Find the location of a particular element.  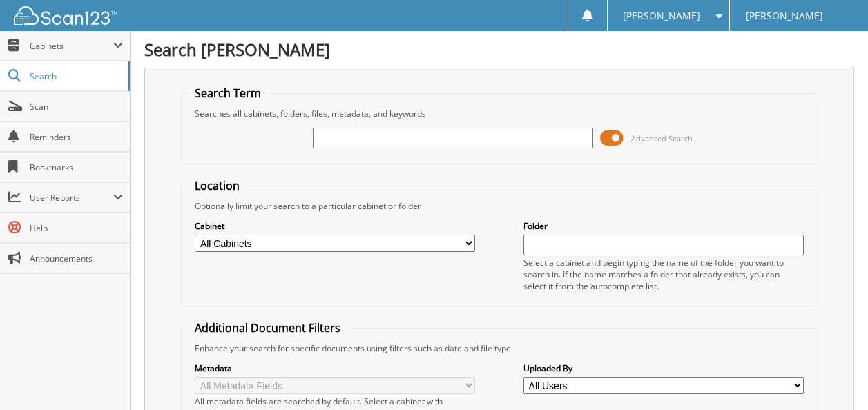

div: Select a cabinet and begin typing the name of the folder you want to search in. If the name match... is located at coordinates (663, 275).